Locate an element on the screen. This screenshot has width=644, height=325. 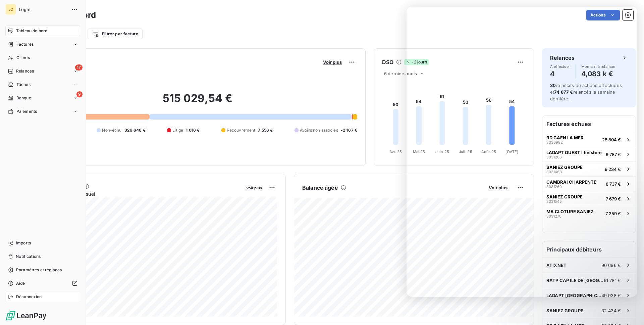
span: Chiffre d'affaires mensuel is located at coordinates (139, 194).